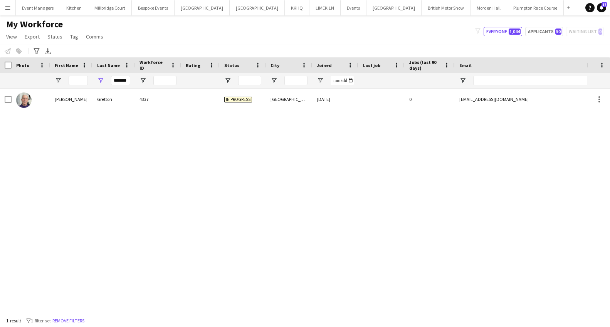 This screenshot has width=610, height=327. What do you see at coordinates (34, 24) in the screenshot?
I see `span: My Workforce` at bounding box center [34, 24].